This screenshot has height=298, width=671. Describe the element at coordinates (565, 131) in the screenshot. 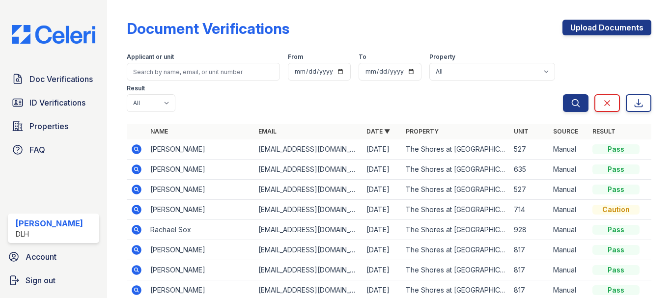

I see `a: Source` at that location.